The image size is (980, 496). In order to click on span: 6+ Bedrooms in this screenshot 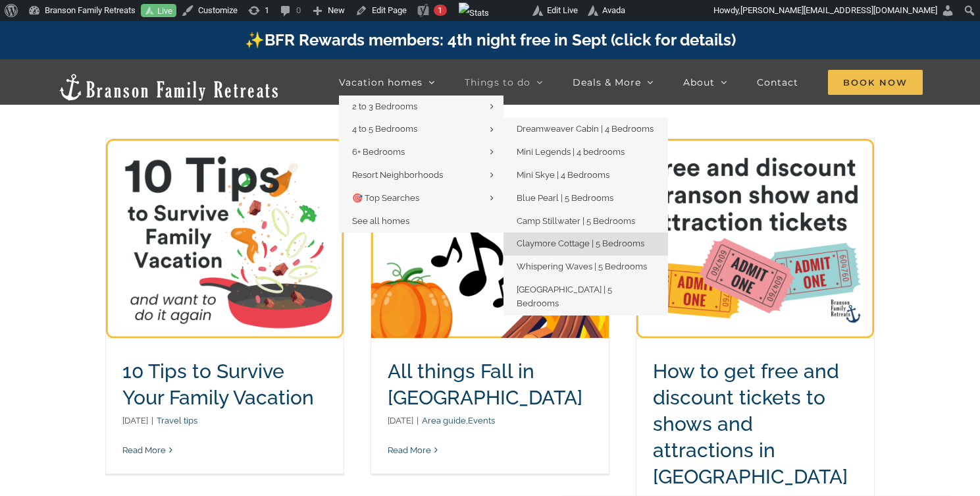, I will do `click(379, 151)`.